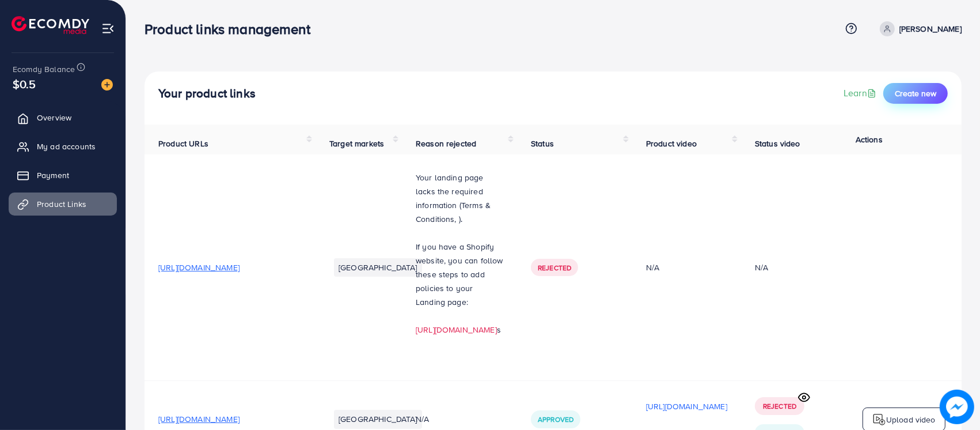 Image resolution: width=980 pixels, height=430 pixels. Describe the element at coordinates (499, 330) in the screenshot. I see `span: s` at that location.